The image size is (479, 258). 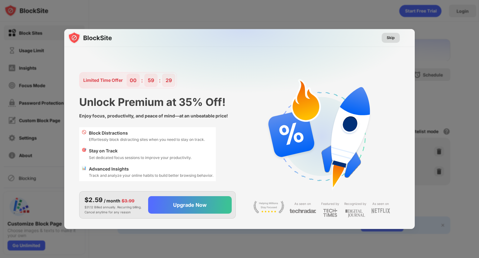 What do you see at coordinates (128, 200) in the screenshot?
I see `div: $3.99` at bounding box center [128, 200].